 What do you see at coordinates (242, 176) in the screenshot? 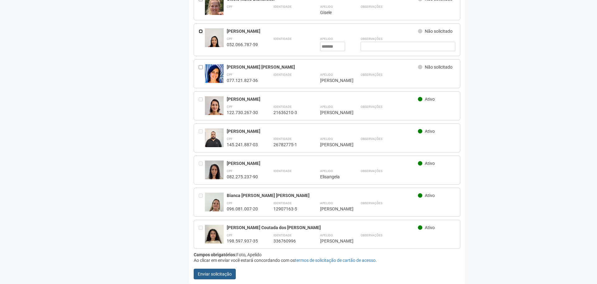
I see `div: 082.275.237-90` at bounding box center [242, 176].